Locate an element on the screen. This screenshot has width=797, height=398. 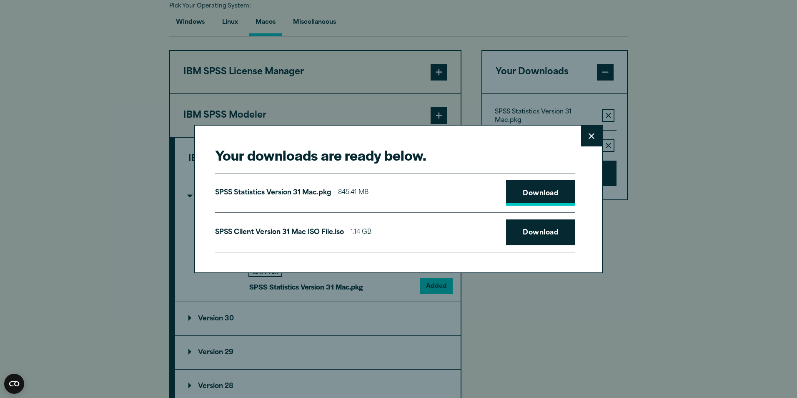
p: SPSS Statistics Version 31 Mac.pkg is located at coordinates (273, 193).